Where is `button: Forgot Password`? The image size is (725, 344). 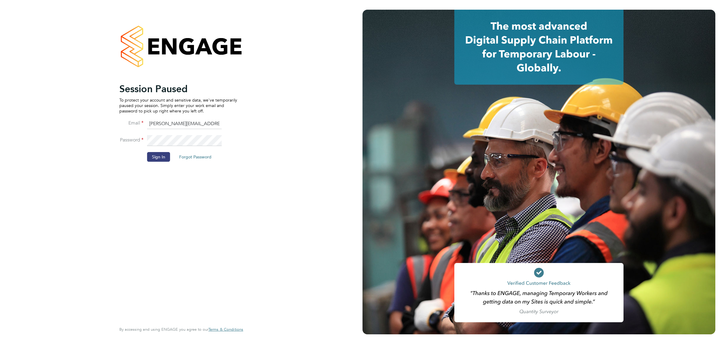 button: Forgot Password is located at coordinates (195, 157).